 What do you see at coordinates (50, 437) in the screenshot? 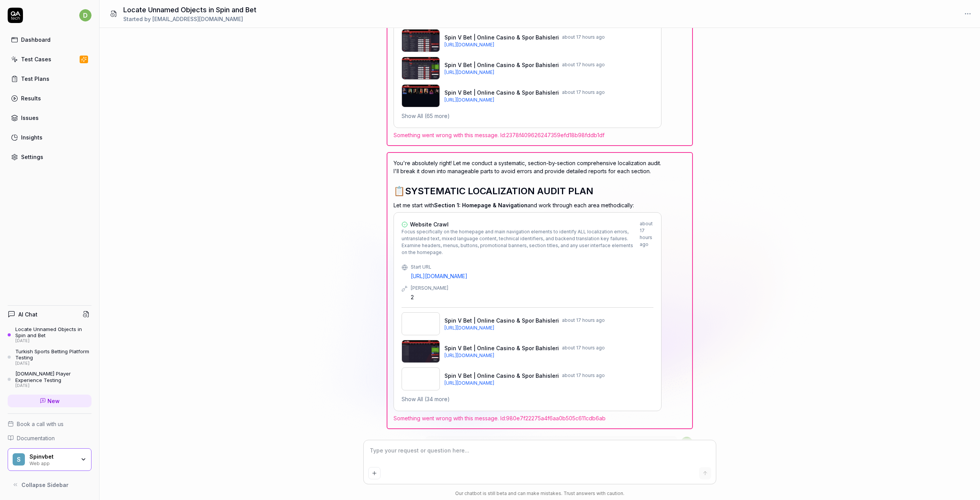
I see `a: Documentation` at bounding box center [50, 437].